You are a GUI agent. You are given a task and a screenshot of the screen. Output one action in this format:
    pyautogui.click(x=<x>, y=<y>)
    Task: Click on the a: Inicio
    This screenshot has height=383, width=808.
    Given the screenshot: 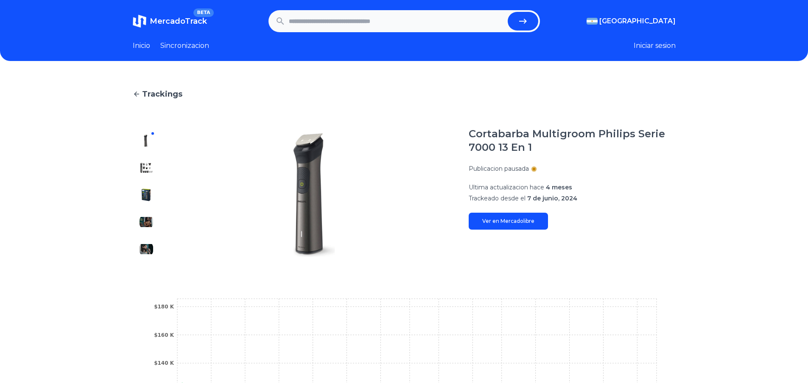 What is the action you would take?
    pyautogui.click(x=141, y=46)
    